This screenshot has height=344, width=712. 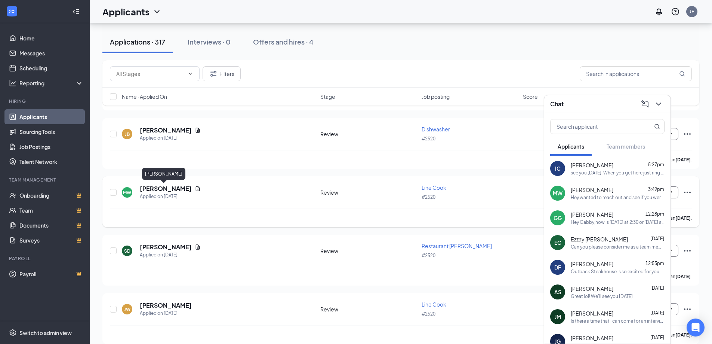 What do you see at coordinates (618, 246) in the screenshot?
I see `div: Can you please consider me as a team member i really need this job` at bounding box center [618, 246].